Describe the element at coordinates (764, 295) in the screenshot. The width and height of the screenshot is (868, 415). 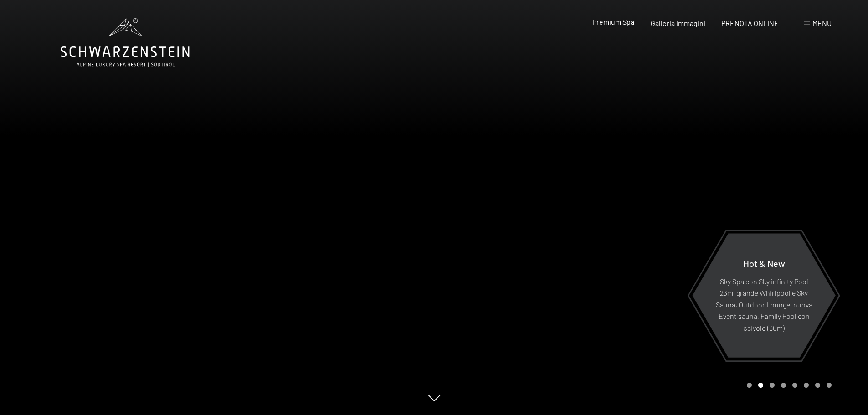
I see `a: Hot & New Sky Spa con Sky infinity Pool 23m, grande Whirlpool e Sky Sauna, Outdoor Lounge, nuova ...` at that location.